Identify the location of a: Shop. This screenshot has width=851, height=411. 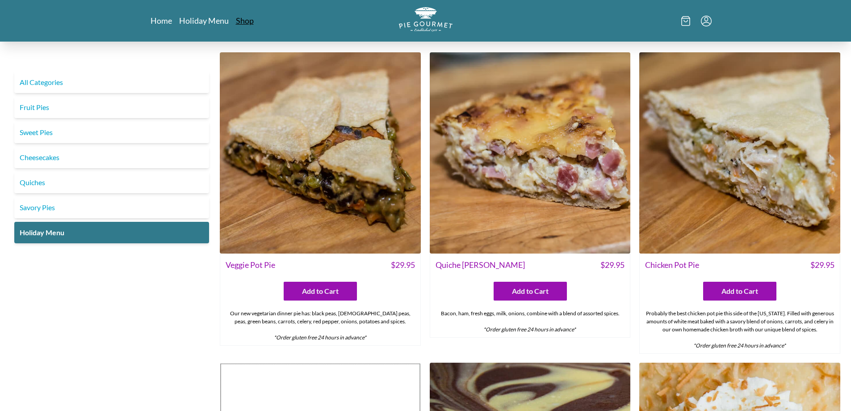
(245, 21).